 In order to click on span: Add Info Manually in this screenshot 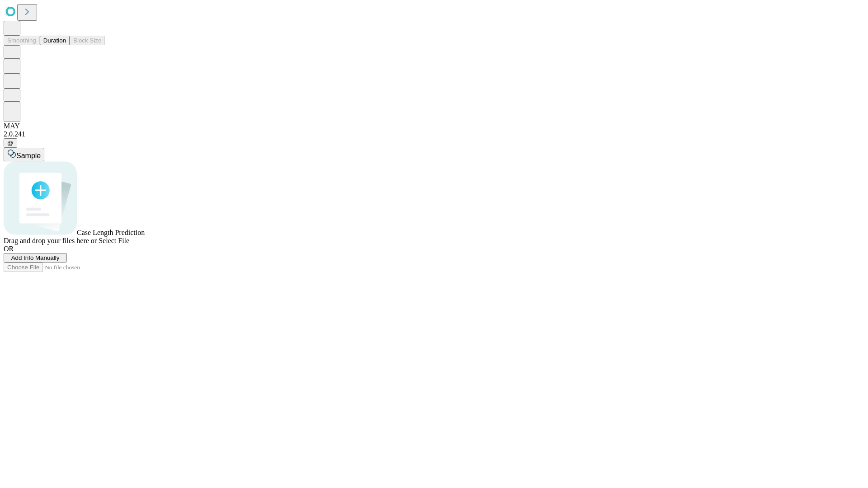, I will do `click(35, 258)`.